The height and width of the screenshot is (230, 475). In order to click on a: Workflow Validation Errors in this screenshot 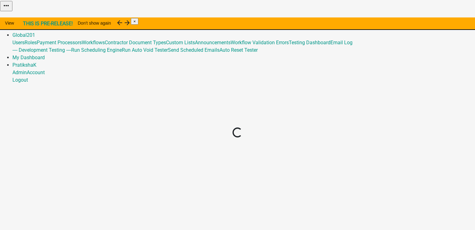, I will do `click(260, 42)`.